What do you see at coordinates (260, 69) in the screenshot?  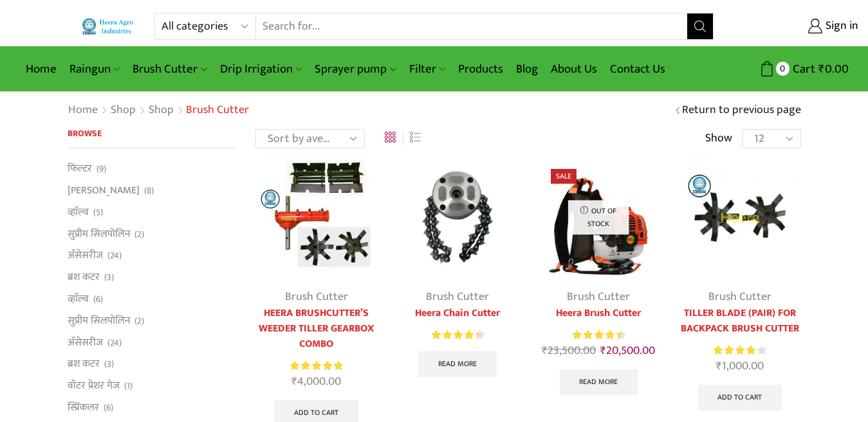 I see `a: Drip Irrigation` at bounding box center [260, 69].